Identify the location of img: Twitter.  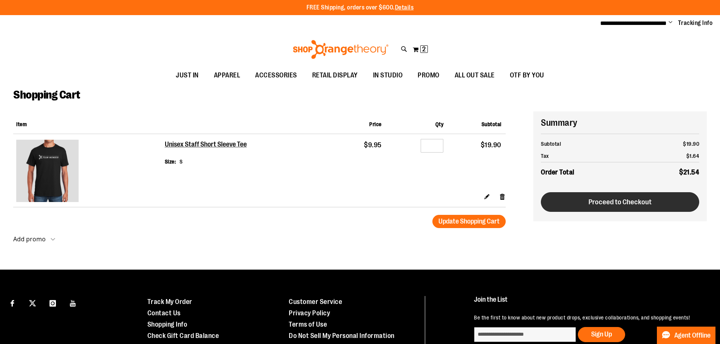
(33, 304).